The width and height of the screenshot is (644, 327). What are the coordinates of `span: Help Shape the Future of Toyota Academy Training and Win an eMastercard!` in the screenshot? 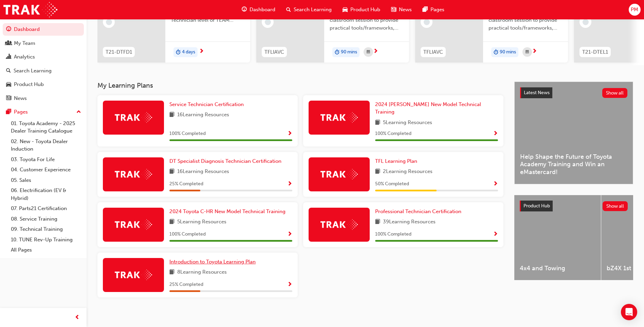 It's located at (574, 165).